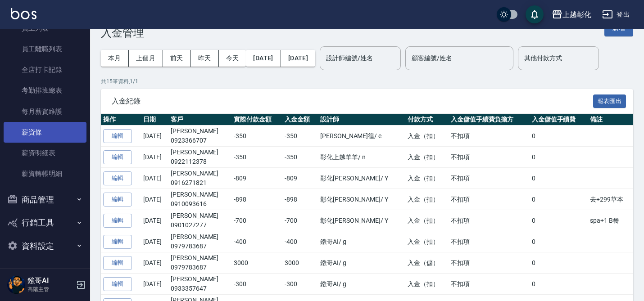 The image size is (644, 301). Describe the element at coordinates (45, 223) in the screenshot. I see `button: 行銷工具` at that location.